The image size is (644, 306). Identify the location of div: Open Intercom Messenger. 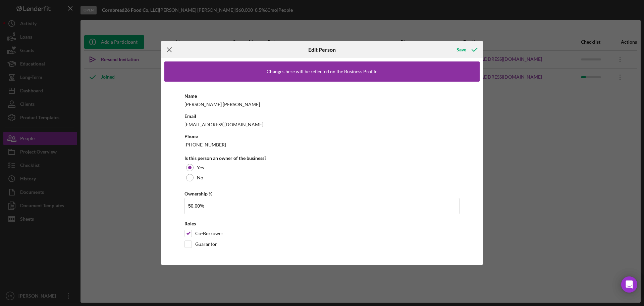
(629, 285).